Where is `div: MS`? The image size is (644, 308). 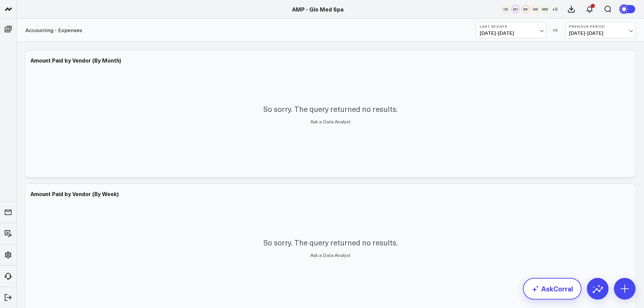
div: MS is located at coordinates (544, 9).